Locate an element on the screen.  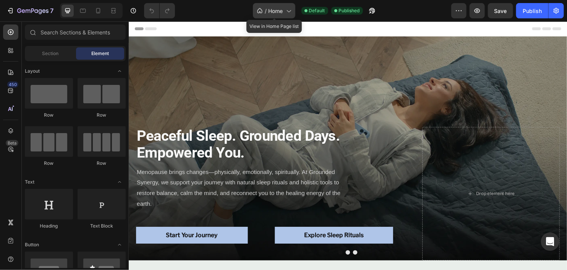
button: Publish is located at coordinates (532, 11).